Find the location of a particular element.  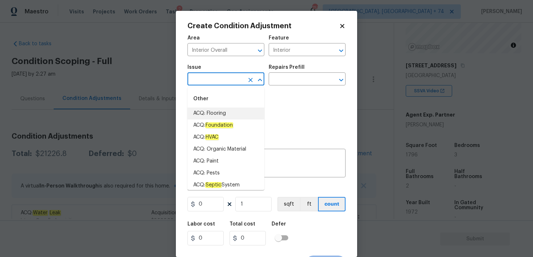

button: Close is located at coordinates (260, 80).